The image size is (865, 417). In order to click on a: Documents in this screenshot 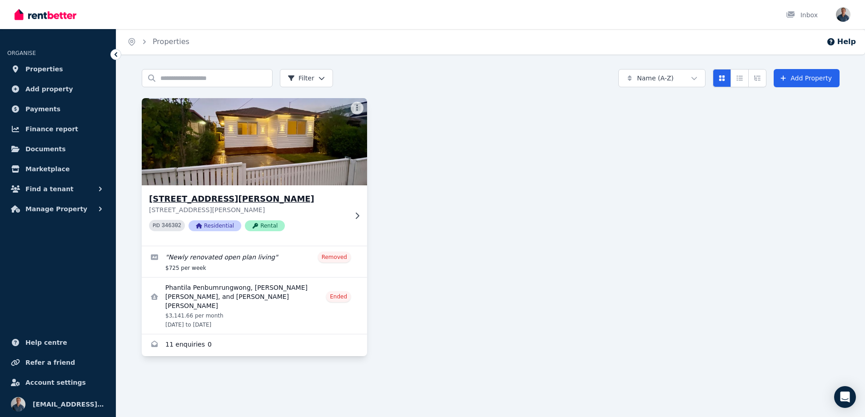, I will do `click(58, 149)`.